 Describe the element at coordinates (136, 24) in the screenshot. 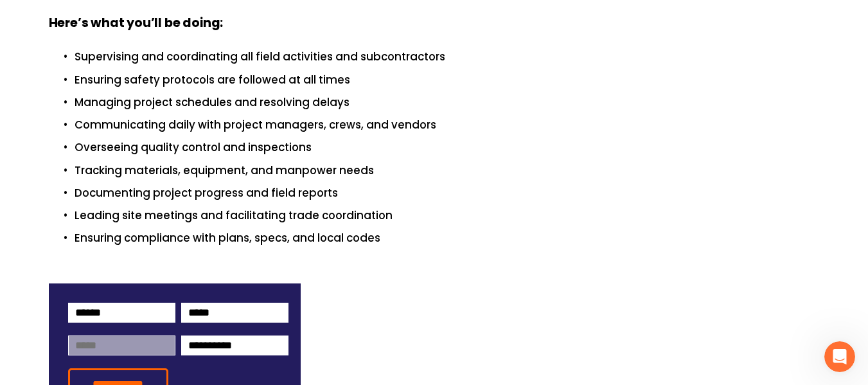

I see `strong: Here’s what you’ll be doing:` at that location.